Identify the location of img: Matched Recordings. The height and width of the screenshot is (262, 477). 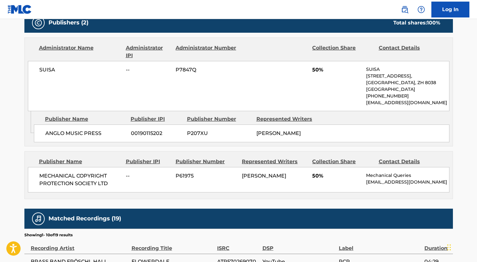
(38, 218).